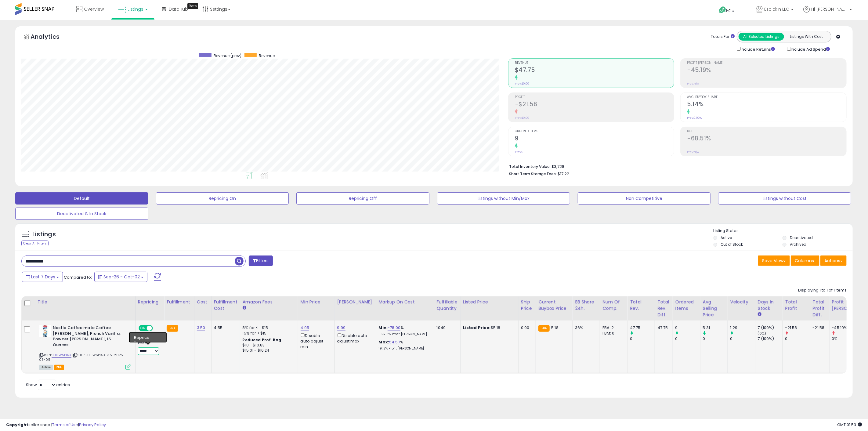 The width and height of the screenshot is (868, 431). What do you see at coordinates (723, 37) in the screenshot?
I see `div: Totals For` at bounding box center [723, 37].